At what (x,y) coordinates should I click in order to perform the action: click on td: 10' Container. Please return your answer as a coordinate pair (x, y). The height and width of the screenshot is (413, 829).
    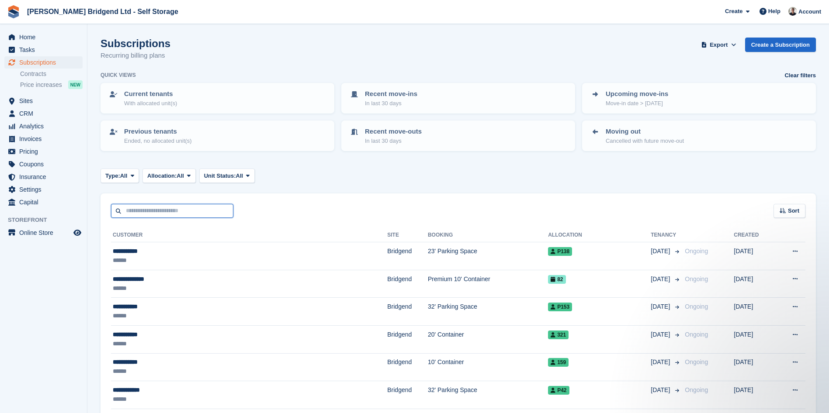
    Looking at the image, I should click on (488, 368).